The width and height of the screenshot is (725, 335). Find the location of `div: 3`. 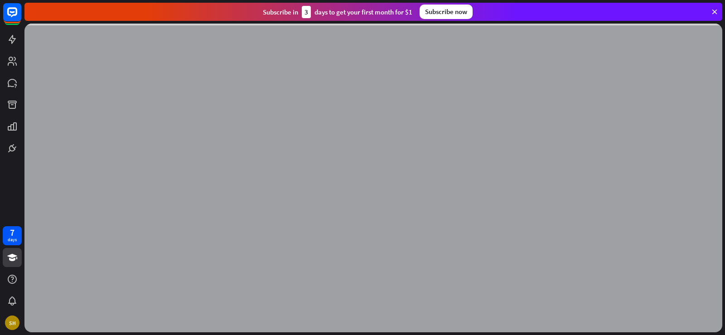

div: 3 is located at coordinates (306, 12).